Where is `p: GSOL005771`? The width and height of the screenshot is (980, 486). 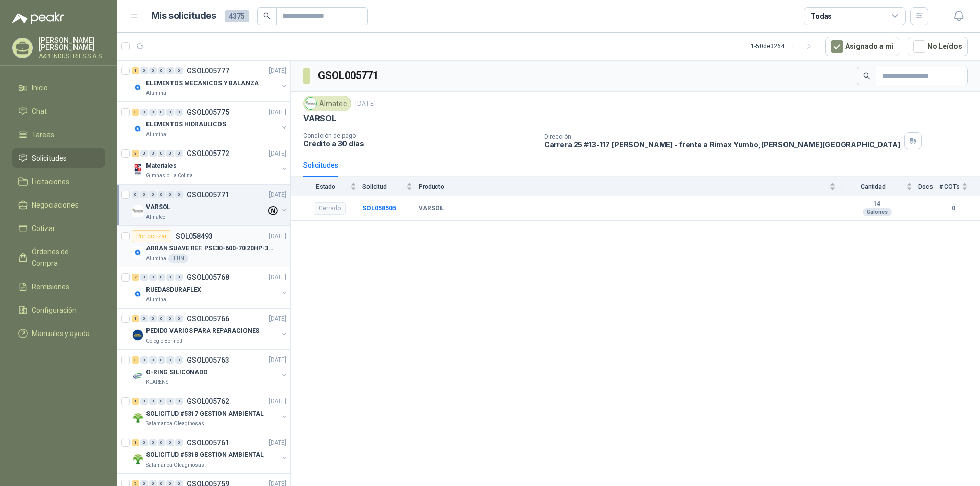 p: GSOL005771 is located at coordinates (208, 195).